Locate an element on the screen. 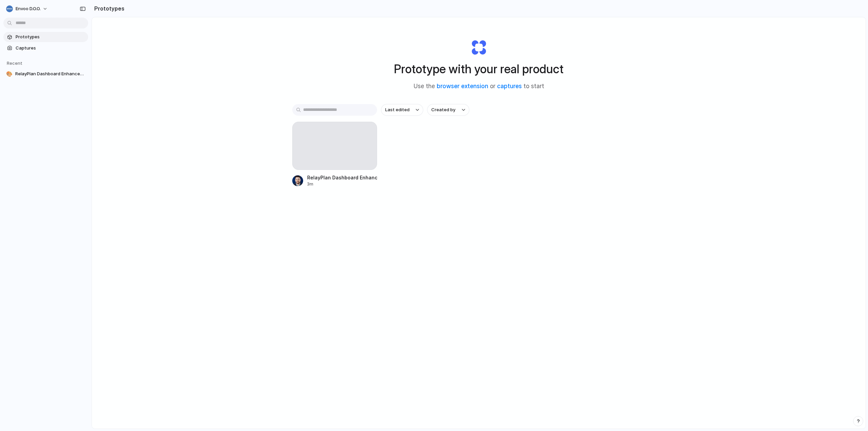 The image size is (868, 431). a: captures is located at coordinates (509, 86).